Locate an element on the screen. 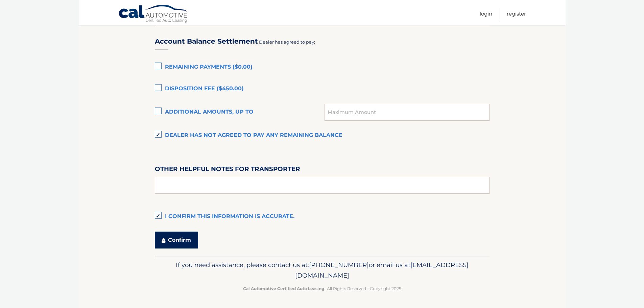 The width and height of the screenshot is (644, 308). label: I confirm this information is accurate. is located at coordinates (322, 217).